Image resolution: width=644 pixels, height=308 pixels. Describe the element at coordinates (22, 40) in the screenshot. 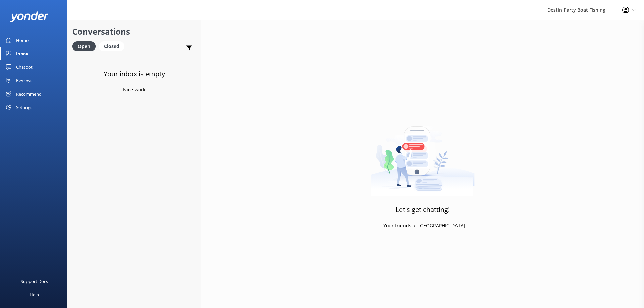

I see `div: Home` at that location.